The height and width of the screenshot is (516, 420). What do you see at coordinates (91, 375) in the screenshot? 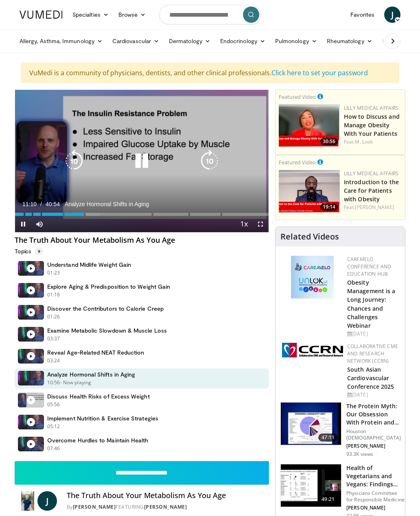
I see `h4: Analyze Hormonal Shifts in Aging` at bounding box center [91, 375].